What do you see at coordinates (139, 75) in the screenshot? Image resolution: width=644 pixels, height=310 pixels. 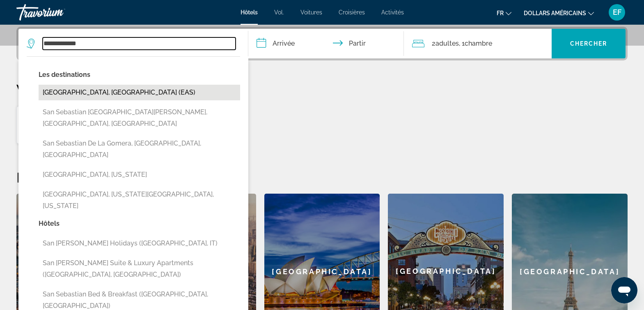 I see `p: Les destinations` at bounding box center [139, 75].